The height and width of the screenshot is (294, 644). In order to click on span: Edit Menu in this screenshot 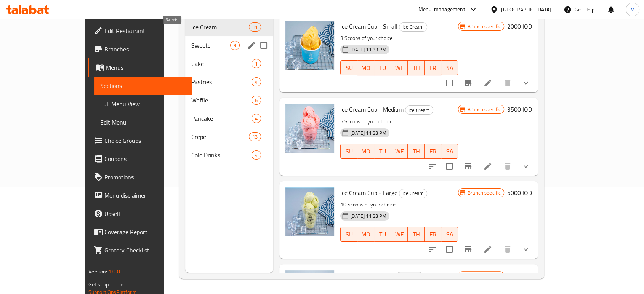, I will do `click(143, 122)`.